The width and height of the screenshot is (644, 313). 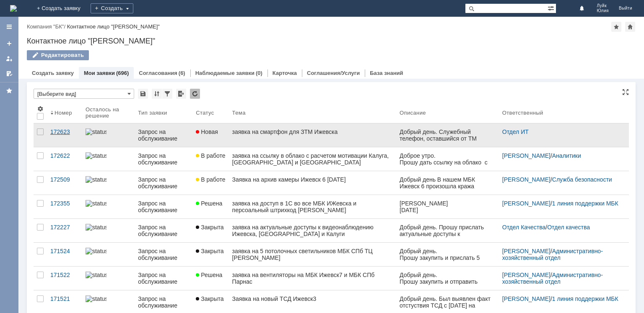 I want to click on a: Административно-хозяйственный отдел, so click(x=553, y=278).